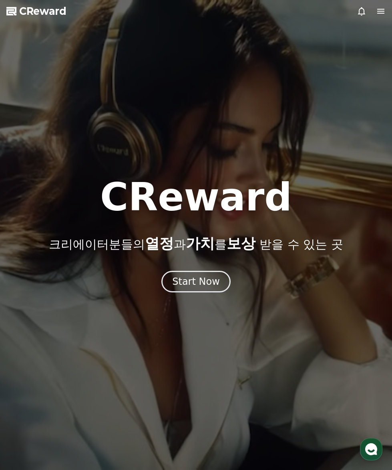 Image resolution: width=392 pixels, height=470 pixels. Describe the element at coordinates (128, 264) in the screenshot. I see `a: 설정` at that location.